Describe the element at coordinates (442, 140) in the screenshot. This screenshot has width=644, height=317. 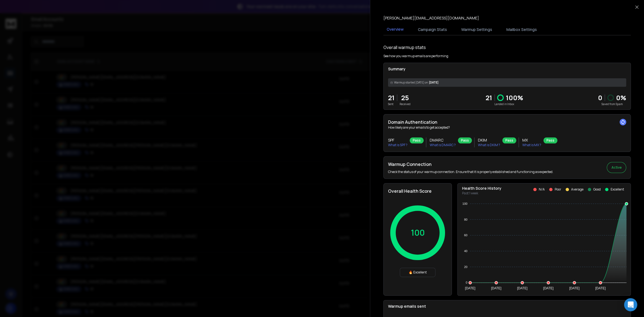
I see `h3: DMARC` at that location.